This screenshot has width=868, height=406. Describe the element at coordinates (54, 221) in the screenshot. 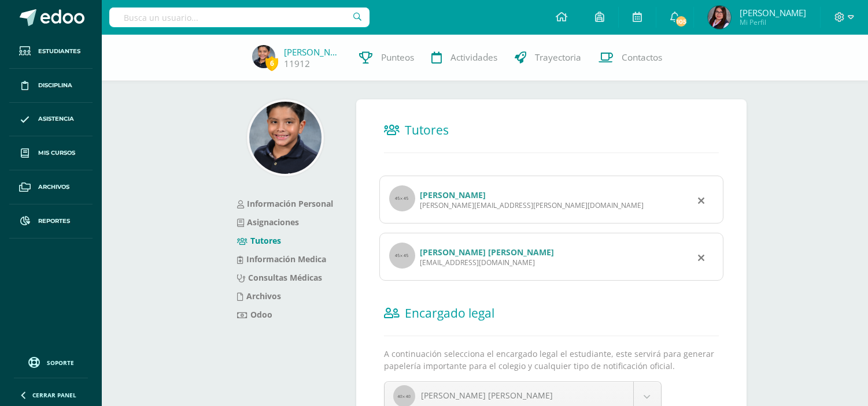

I see `span: Reportes` at that location.